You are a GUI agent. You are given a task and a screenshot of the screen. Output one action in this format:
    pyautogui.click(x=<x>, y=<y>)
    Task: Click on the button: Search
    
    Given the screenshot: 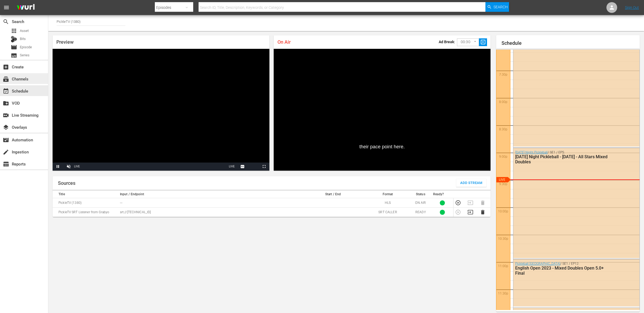 What is the action you would take?
    pyautogui.click(x=497, y=7)
    